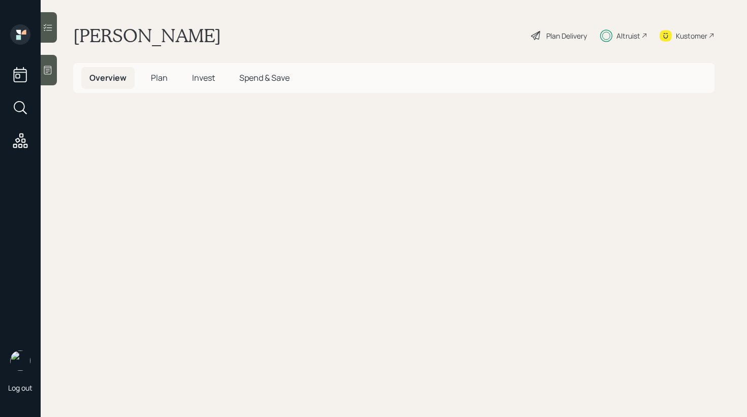 This screenshot has height=417, width=747. What do you see at coordinates (20, 361) in the screenshot?
I see `img: retirable_logo.png` at bounding box center [20, 361].